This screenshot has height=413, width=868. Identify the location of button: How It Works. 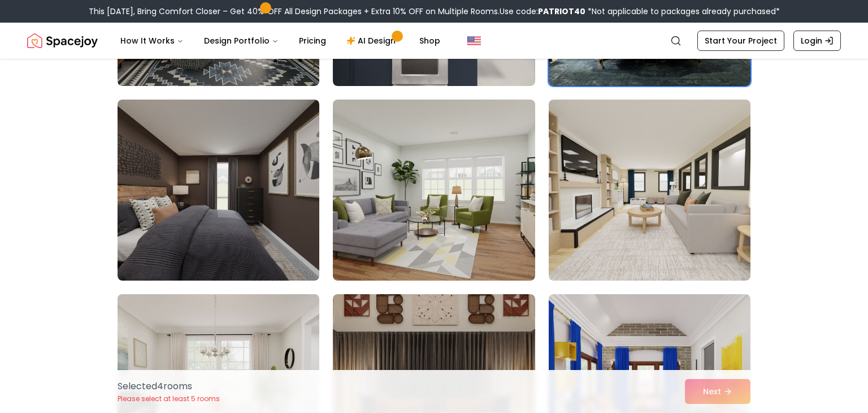
(152, 40).